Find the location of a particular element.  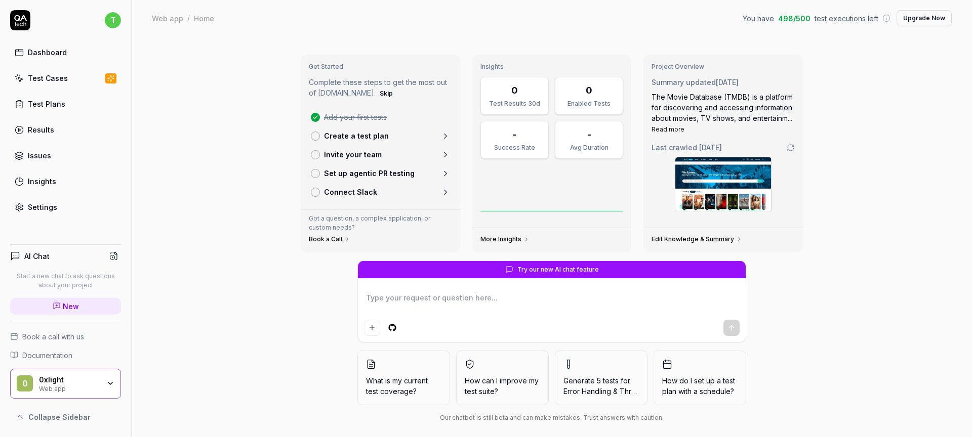

button: Upgrade Now is located at coordinates (923, 18).